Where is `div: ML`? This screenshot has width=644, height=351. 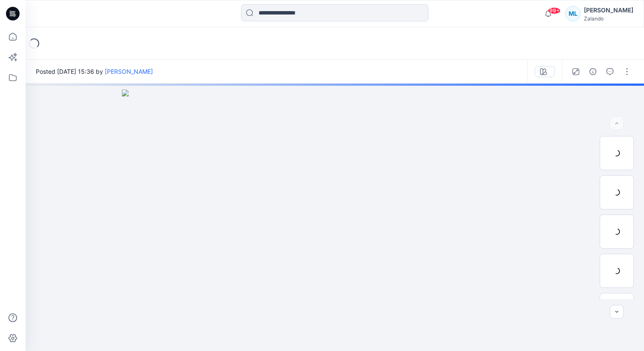 div: ML is located at coordinates (573, 14).